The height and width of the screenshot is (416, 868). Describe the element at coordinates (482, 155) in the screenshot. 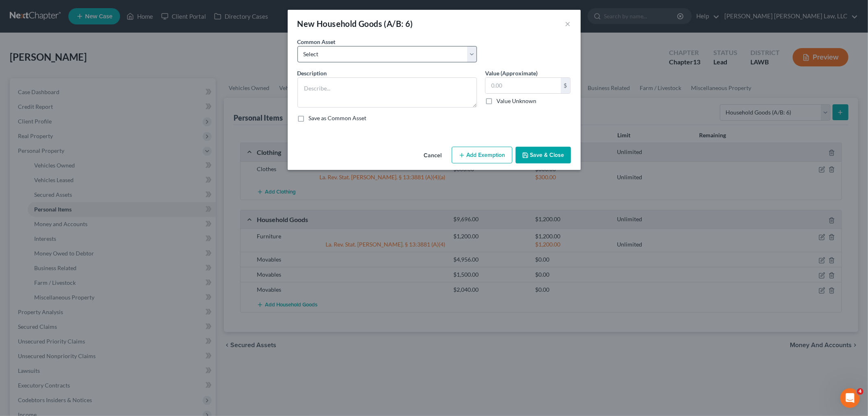

I see `button: Add Exemption` at that location.